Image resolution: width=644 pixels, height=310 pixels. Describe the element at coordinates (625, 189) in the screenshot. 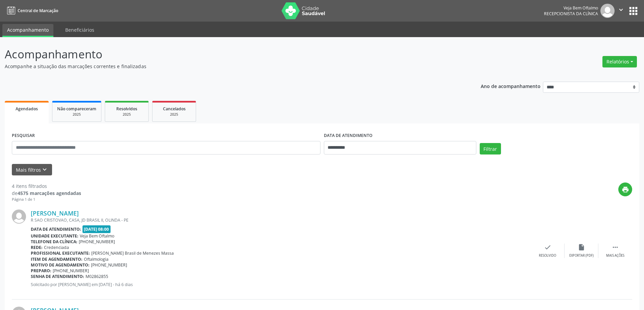

I see `button: print` at that location.